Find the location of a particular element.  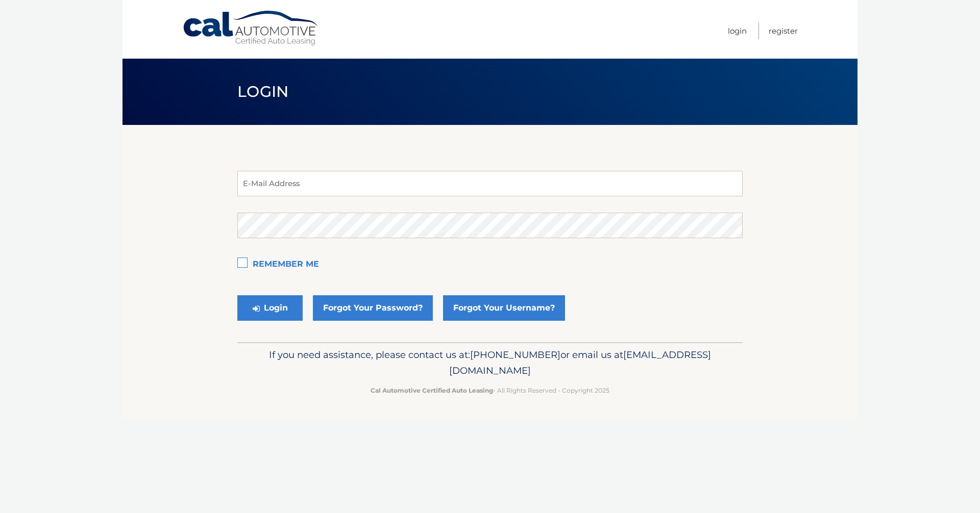

a: Forgot Your Password? is located at coordinates (373, 308).